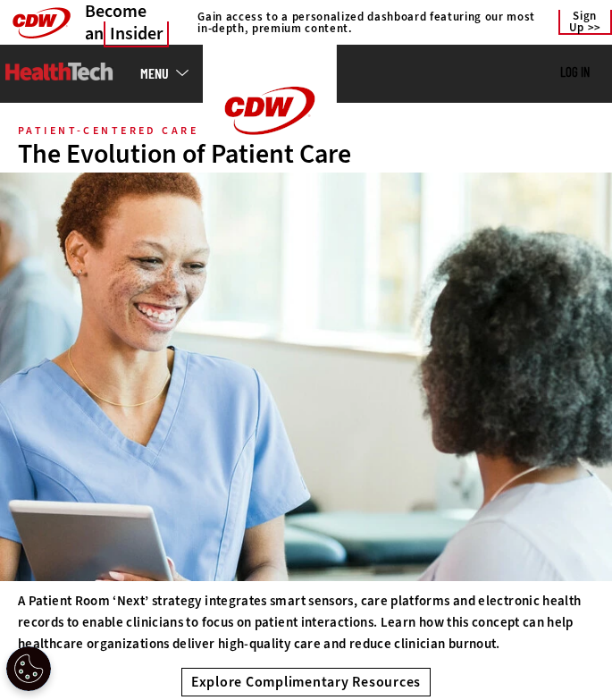  What do you see at coordinates (574, 72) in the screenshot?
I see `a: Log in` at bounding box center [574, 72].